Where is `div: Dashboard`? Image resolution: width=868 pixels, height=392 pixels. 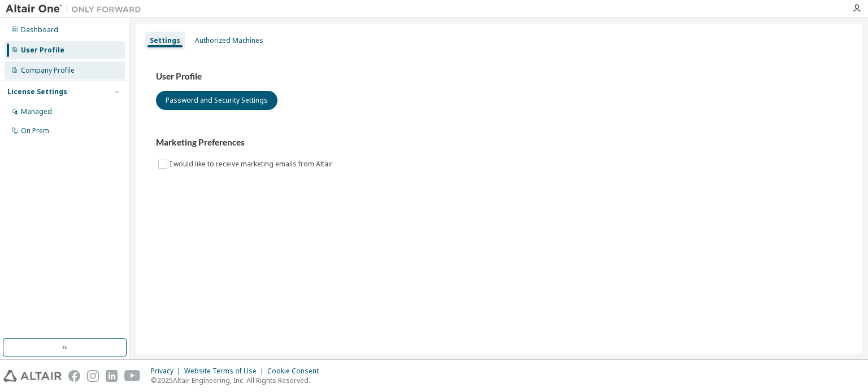 div: Dashboard is located at coordinates (40, 30).